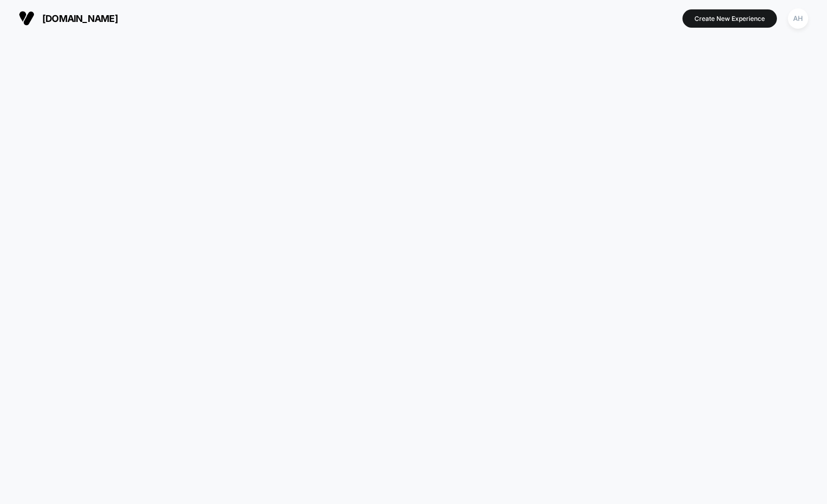  I want to click on button: AH, so click(798, 18).